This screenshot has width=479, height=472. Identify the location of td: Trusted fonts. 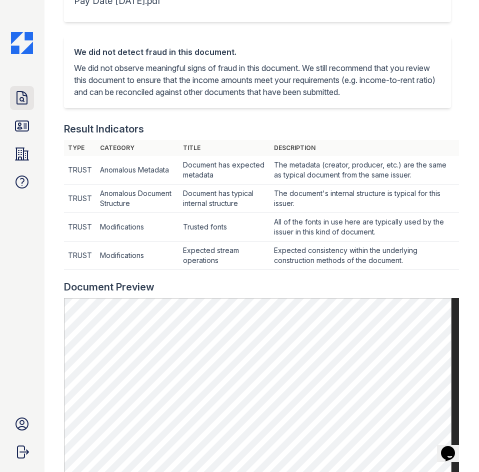
(225, 227).